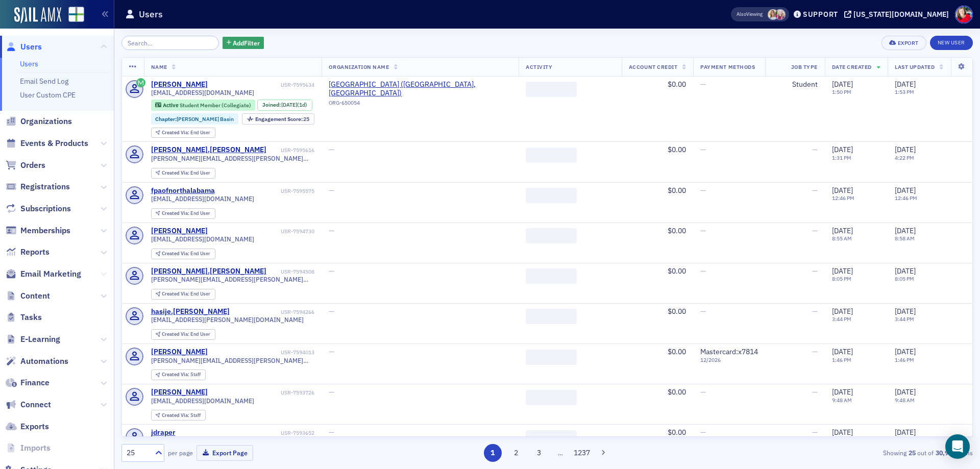 Image resolution: width=980 pixels, height=469 pixels. I want to click on span: Connect, so click(36, 405).